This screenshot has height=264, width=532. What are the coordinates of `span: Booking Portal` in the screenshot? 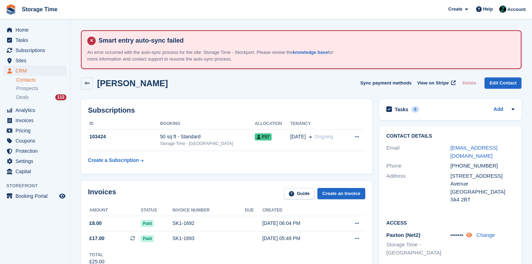 It's located at (37, 196).